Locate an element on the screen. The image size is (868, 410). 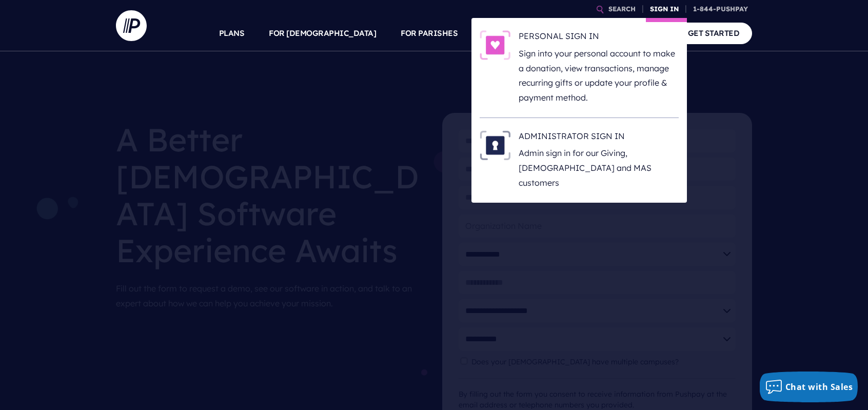
a: ADMINISTRATOR SIGN IN - Illustration ADMINISTRATOR SIGN IN Admin sign in for our Giving, [DEMOGRA... is located at coordinates (579, 161).